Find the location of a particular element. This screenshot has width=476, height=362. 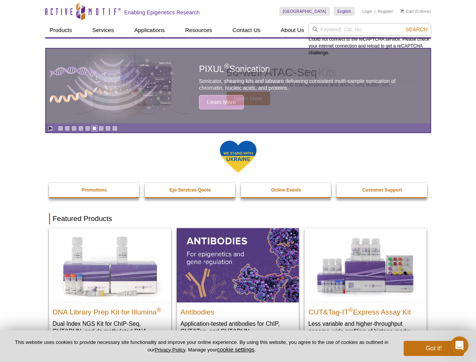

strong: Customer Support is located at coordinates (382, 190).